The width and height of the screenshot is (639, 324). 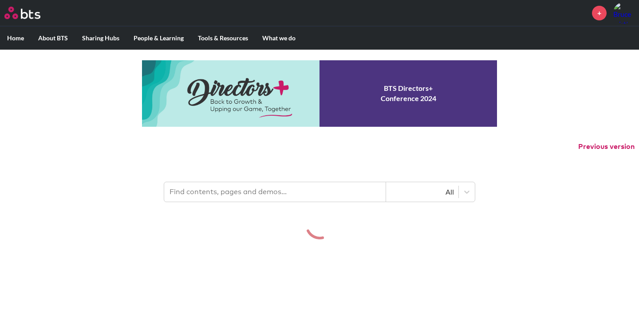 What do you see at coordinates (31, 13) in the screenshot?
I see `a: Go home` at bounding box center [31, 13].